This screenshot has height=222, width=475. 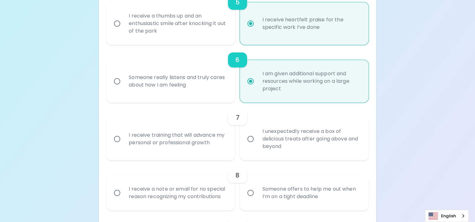 I want to click on div: I receive training that will advance my personal or professional growth, so click(x=177, y=139).